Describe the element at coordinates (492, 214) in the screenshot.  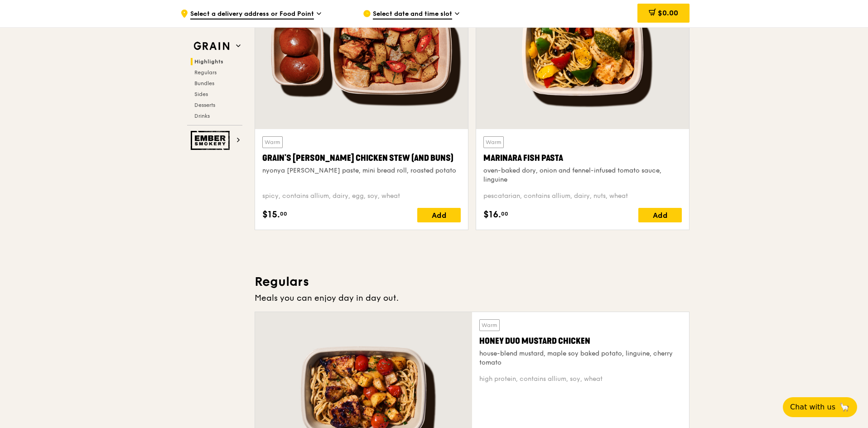
I see `span: $16.` at that location.